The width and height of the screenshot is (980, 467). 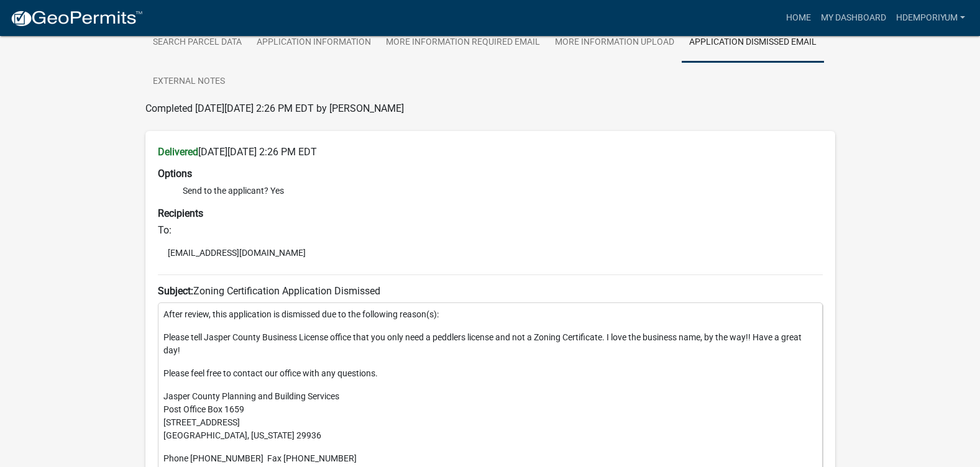 I want to click on strong: Subject:, so click(x=175, y=291).